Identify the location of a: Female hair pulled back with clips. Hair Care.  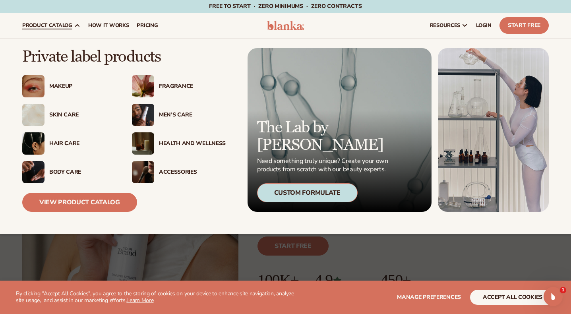
(69, 144).